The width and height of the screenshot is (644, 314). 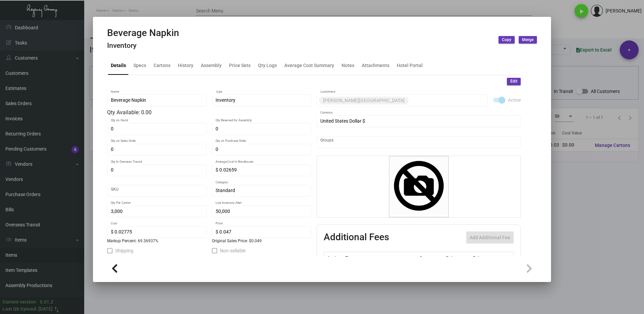 What do you see at coordinates (488, 258) in the screenshot?
I see `th: Price type` at bounding box center [488, 258].